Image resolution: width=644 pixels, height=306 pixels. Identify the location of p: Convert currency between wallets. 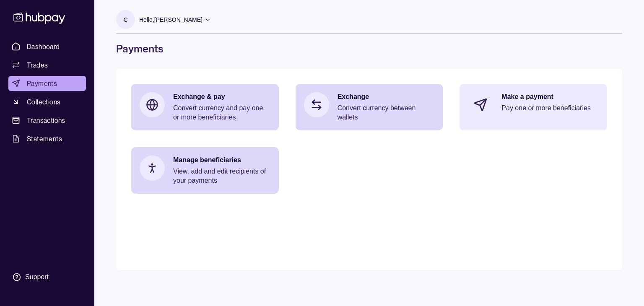
(387, 113).